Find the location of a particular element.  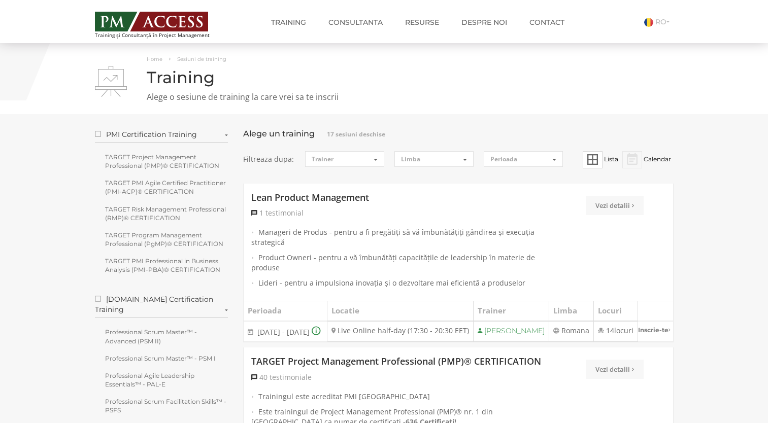

a: Contact is located at coordinates (547, 22).